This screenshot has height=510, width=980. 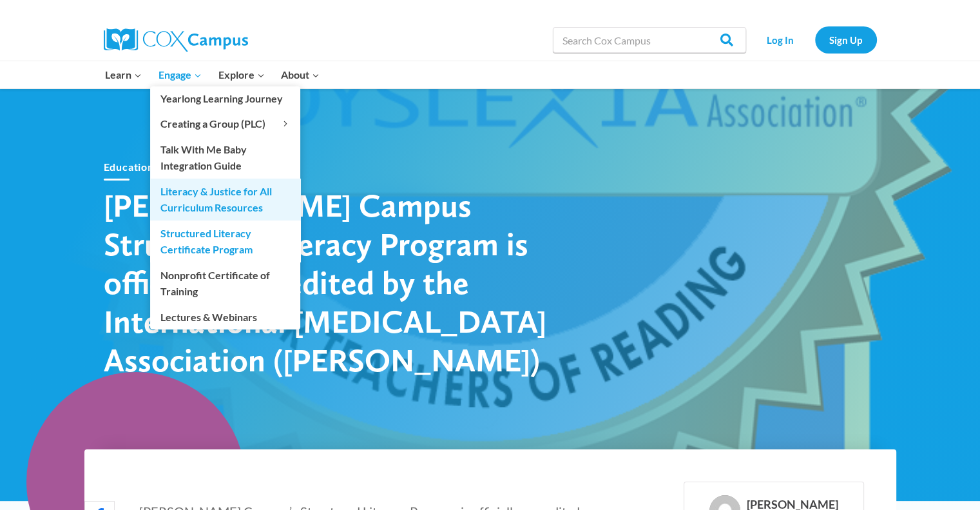 I want to click on a: Talk With Me Baby Integration Guide, so click(x=225, y=157).